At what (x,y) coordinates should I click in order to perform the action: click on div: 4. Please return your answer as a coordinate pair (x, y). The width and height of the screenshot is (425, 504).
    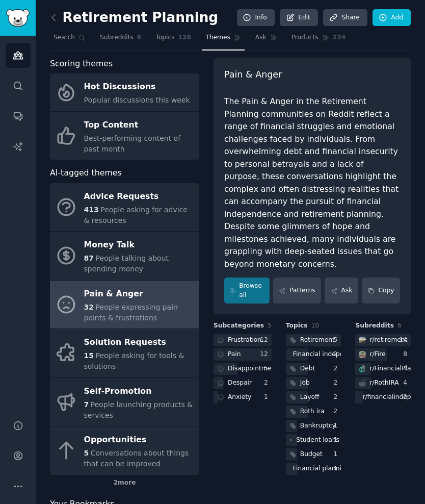
    Looking at the image, I should click on (407, 383).